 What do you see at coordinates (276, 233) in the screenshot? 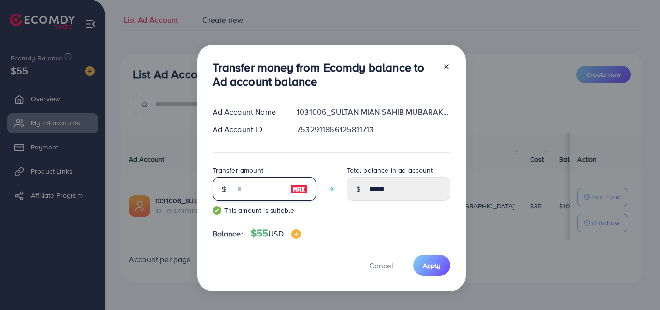
I see `h4: $55` at bounding box center [276, 233].